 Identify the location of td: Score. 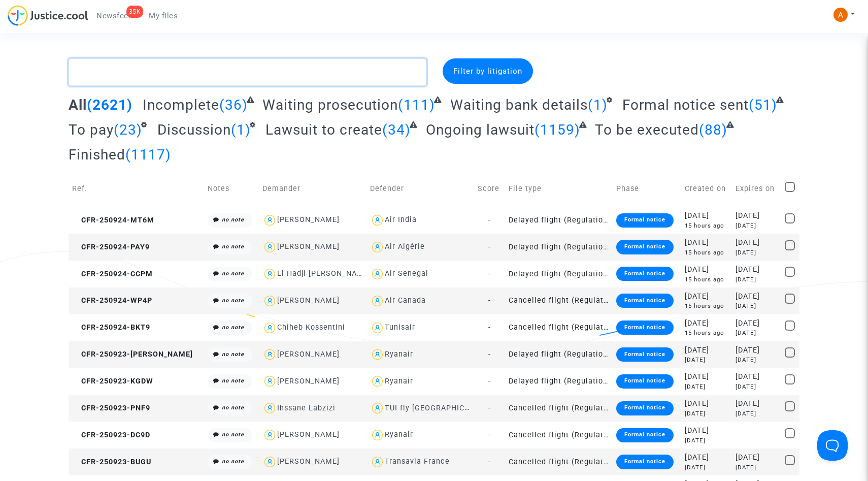
(490, 188).